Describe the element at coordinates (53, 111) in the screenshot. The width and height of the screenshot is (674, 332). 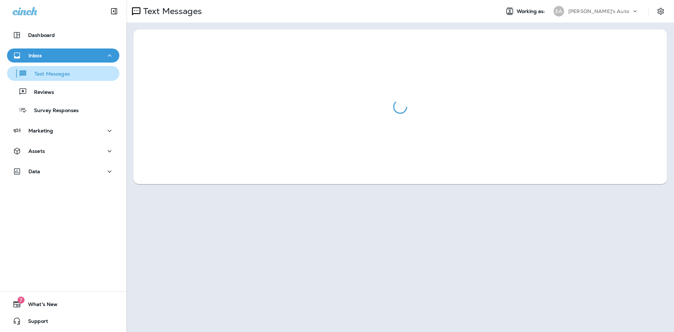
I see `p: Survey Responses` at that location.